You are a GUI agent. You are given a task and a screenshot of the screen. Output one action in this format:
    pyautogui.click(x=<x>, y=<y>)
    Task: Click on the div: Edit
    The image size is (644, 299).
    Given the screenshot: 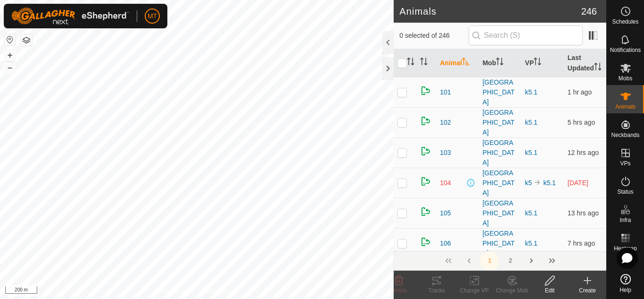 What is the action you would take?
    pyautogui.click(x=550, y=290)
    